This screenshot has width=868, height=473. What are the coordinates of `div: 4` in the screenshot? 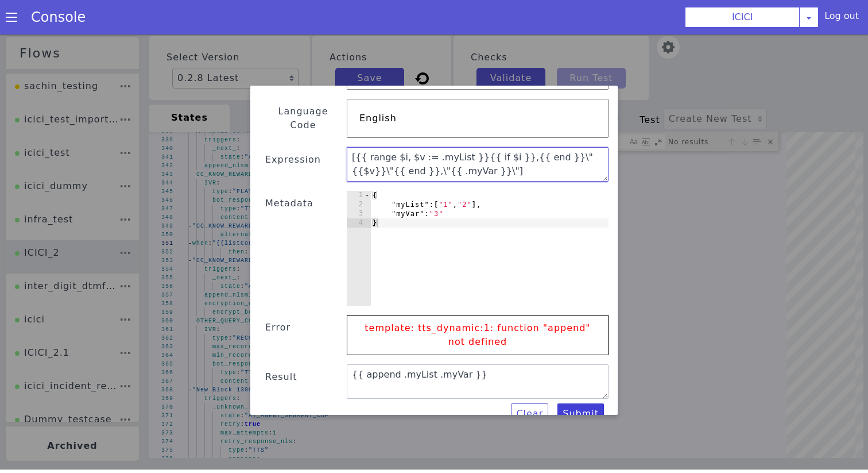 It's located at (357, 203).